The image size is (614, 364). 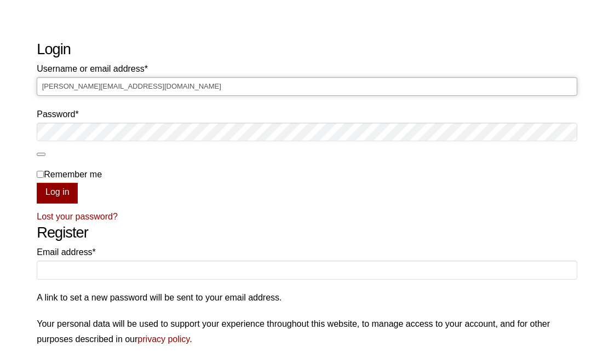 I want to click on label: Password, so click(x=307, y=114).